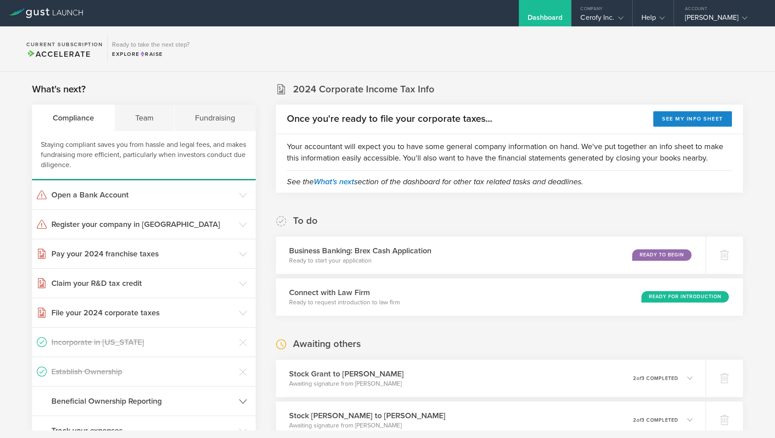  What do you see at coordinates (143, 401) in the screenshot?
I see `h3: Beneficial Ownership Reporting` at bounding box center [143, 401].